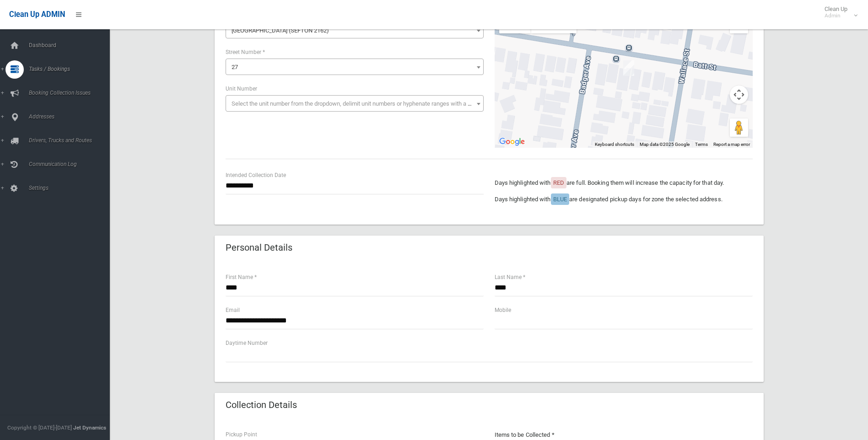  What do you see at coordinates (359, 103) in the screenshot?
I see `span: Select the unit number from the dropdown, delimit unit numbers or hyphenate ranges with a comma` at bounding box center [359, 103].